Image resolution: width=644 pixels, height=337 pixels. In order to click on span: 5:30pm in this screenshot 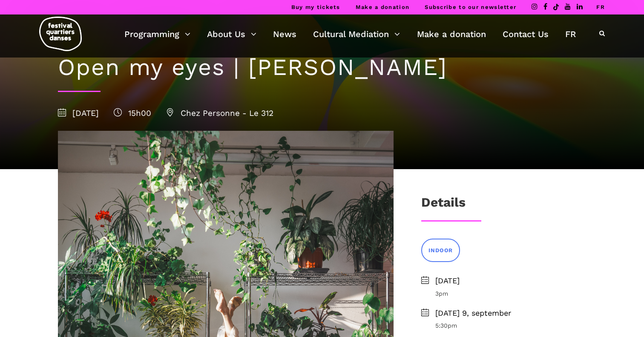, I will do `click(510, 325)`.